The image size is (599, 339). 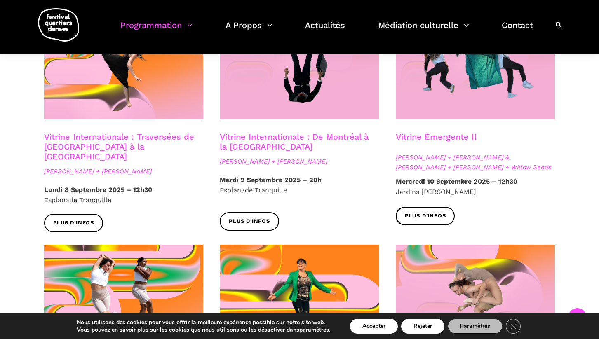 I want to click on button: Paramètres, so click(x=475, y=327).